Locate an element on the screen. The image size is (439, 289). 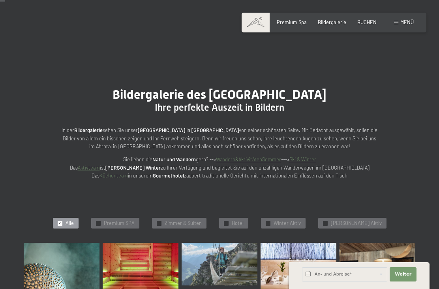
span: BUCHEN is located at coordinates (367, 22).